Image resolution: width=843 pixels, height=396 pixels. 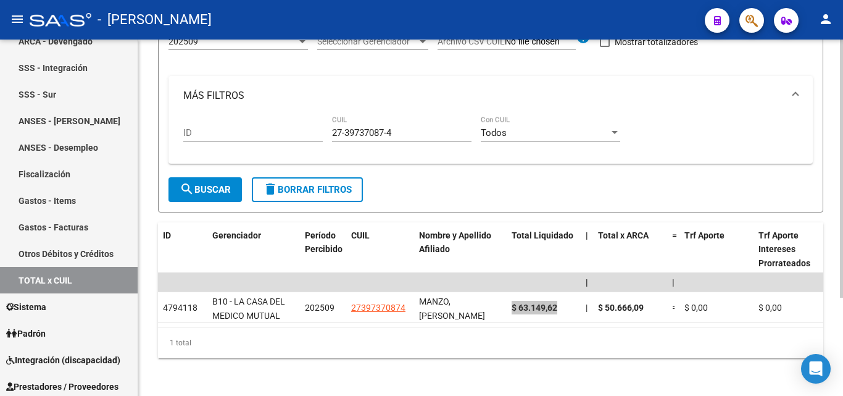 I want to click on span: Prestadores / Proveedores, so click(x=62, y=386).